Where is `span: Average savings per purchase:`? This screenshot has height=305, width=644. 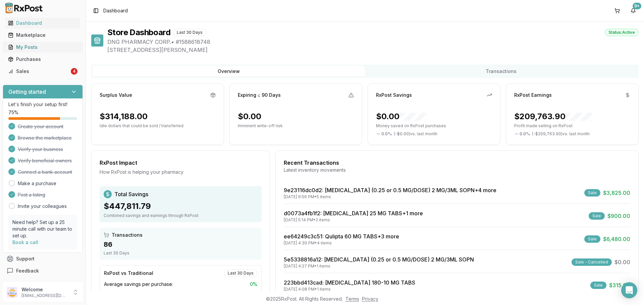 span: Average savings per purchase: is located at coordinates (138, 285).